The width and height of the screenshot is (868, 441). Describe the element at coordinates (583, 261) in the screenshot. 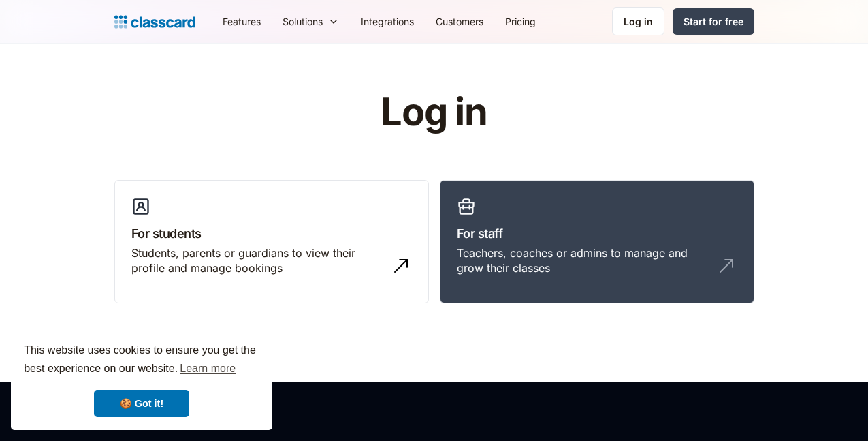

I see `div: Teachers, coaches or admins to manage and grow their classes` at that location.